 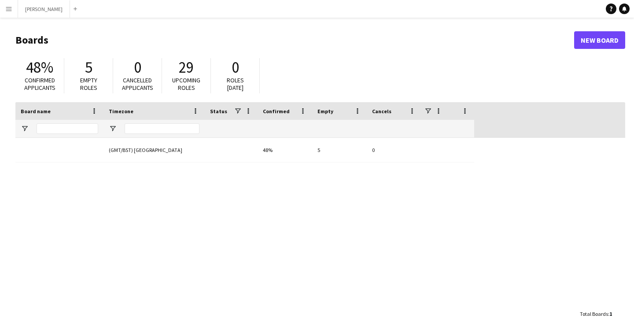 What do you see at coordinates (40, 84) in the screenshot?
I see `span: Confirmed applicants` at bounding box center [40, 84].